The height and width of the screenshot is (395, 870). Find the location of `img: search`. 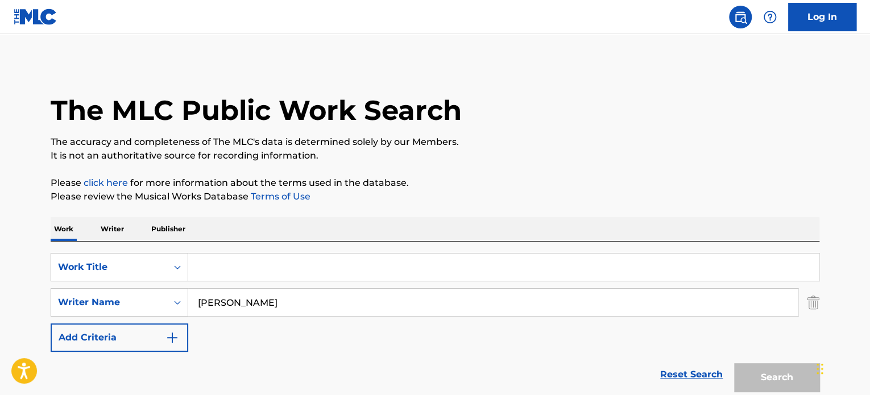

img: search is located at coordinates (741, 17).